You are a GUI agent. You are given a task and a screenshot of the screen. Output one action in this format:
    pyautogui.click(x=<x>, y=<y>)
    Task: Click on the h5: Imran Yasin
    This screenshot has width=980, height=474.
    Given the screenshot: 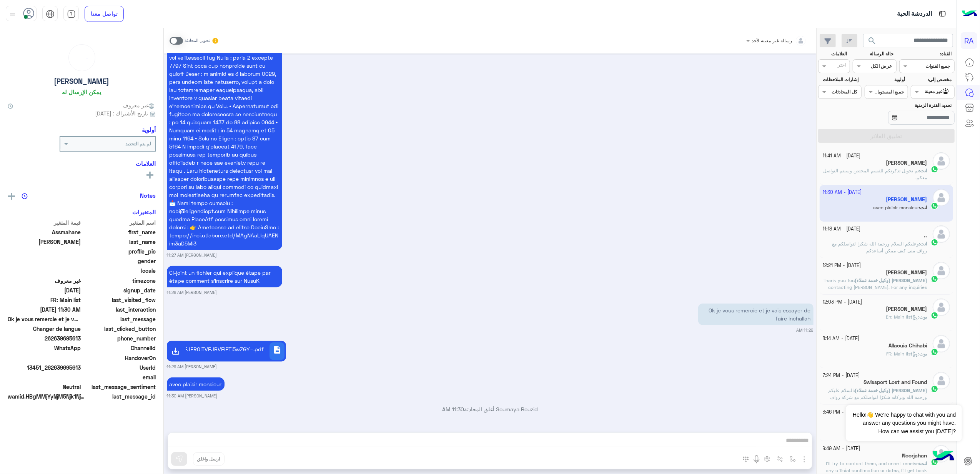 What is the action you would take?
    pyautogui.click(x=906, y=308)
    